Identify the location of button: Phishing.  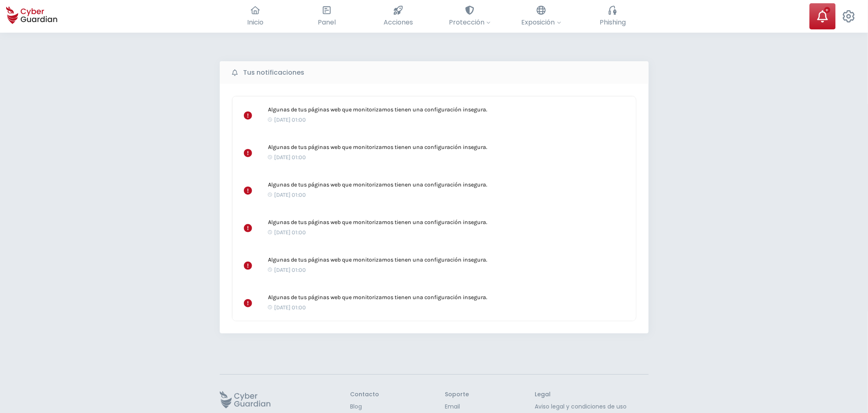
(613, 16).